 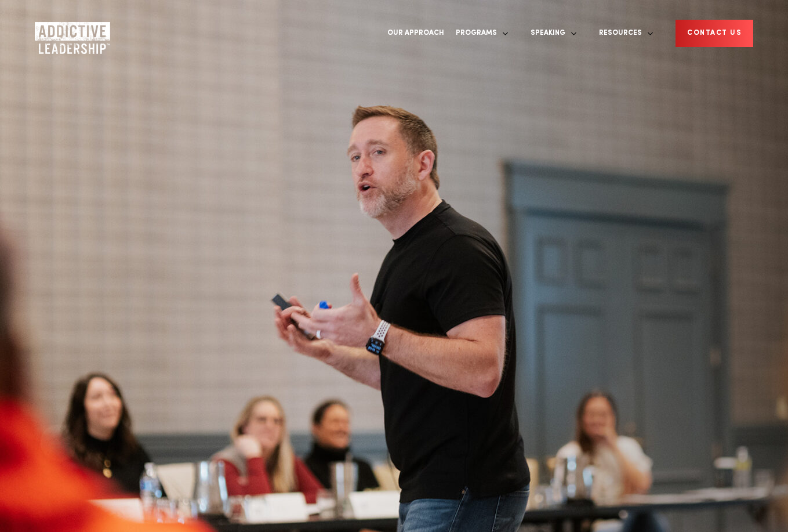 I want to click on a: Our Approach, so click(x=416, y=33).